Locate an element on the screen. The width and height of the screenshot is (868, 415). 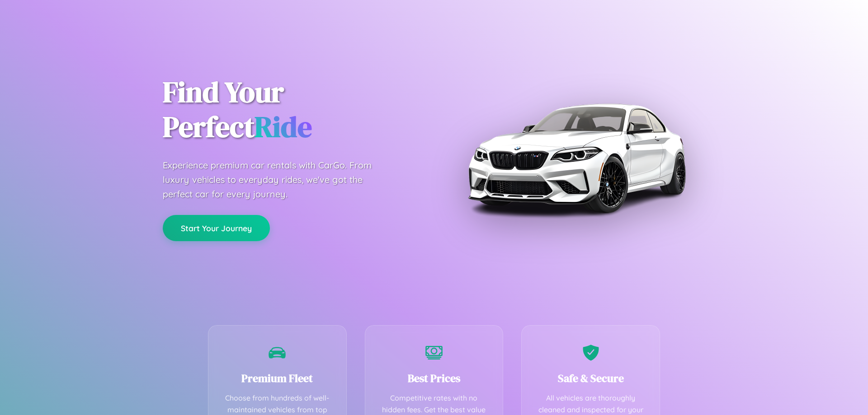
h3: Premium Fleet is located at coordinates (277, 378).